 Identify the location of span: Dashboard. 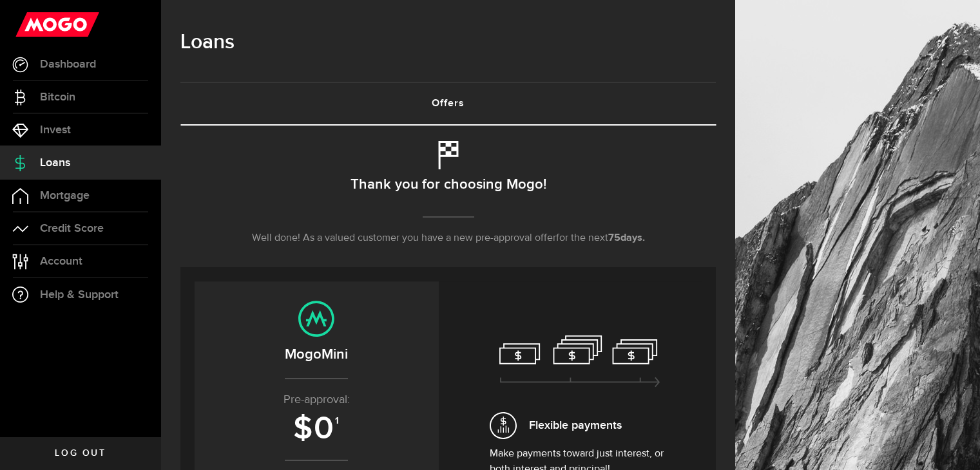
(67, 64).